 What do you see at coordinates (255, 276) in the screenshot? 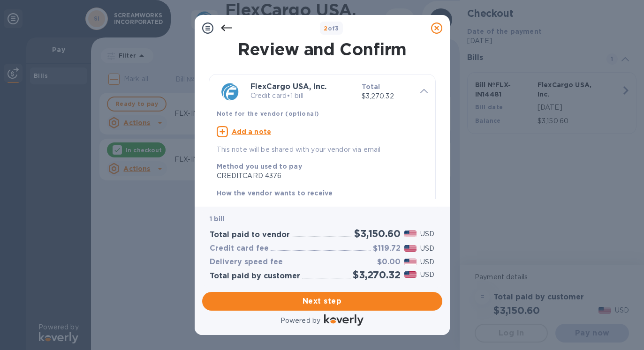
I see `h3: Total paid by customer` at bounding box center [255, 276].